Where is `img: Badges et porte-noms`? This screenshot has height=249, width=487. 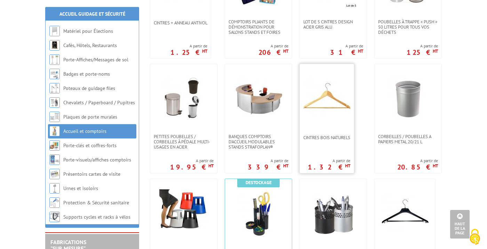 img: Badges et porte-noms is located at coordinates (55, 74).